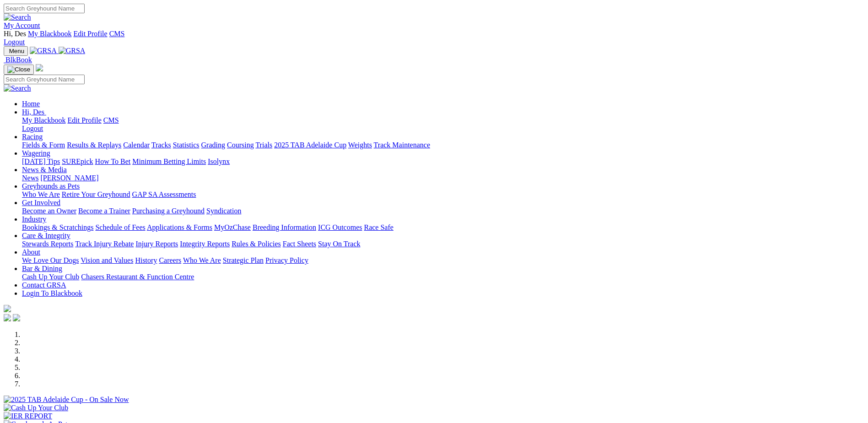 Image resolution: width=868 pixels, height=423 pixels. Describe the element at coordinates (161, 145) in the screenshot. I see `a: Tracks` at that location.